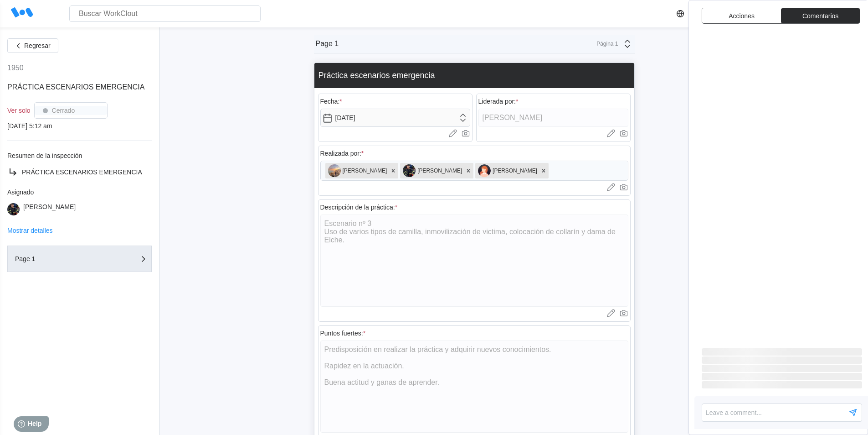 The height and width of the screenshot is (435, 868). Describe the element at coordinates (13, 209) in the screenshot. I see `img: 2a7a337f-28ec-44a9-9913-8eaa51124fce.jpg` at that location.